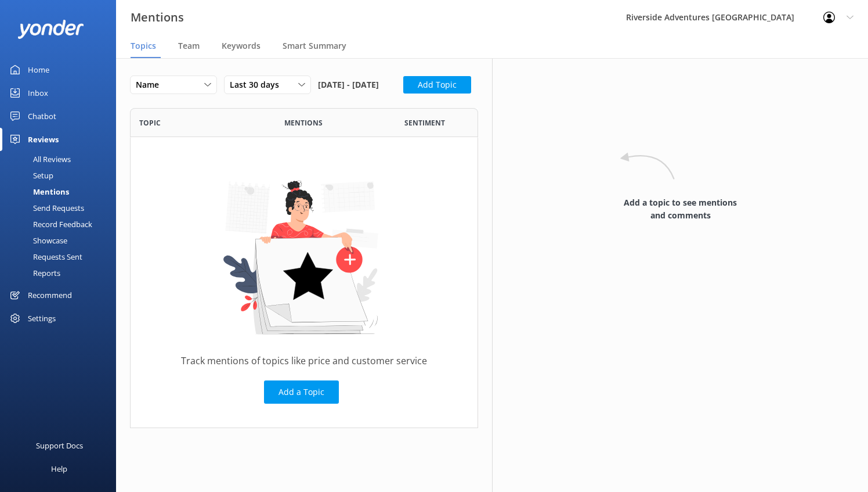  What do you see at coordinates (302, 392) in the screenshot?
I see `button: Add a Topic` at bounding box center [302, 392].